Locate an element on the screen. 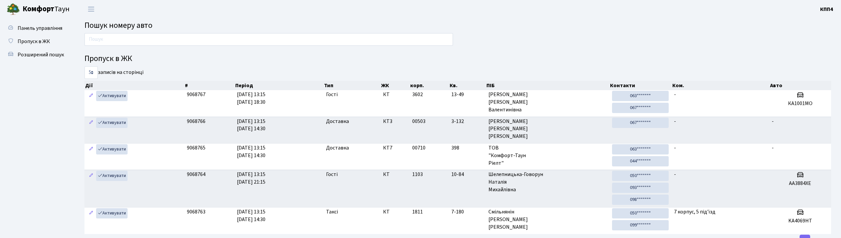 The image size is (841, 238). h5: АА3884ХЕ is located at coordinates (800, 183).